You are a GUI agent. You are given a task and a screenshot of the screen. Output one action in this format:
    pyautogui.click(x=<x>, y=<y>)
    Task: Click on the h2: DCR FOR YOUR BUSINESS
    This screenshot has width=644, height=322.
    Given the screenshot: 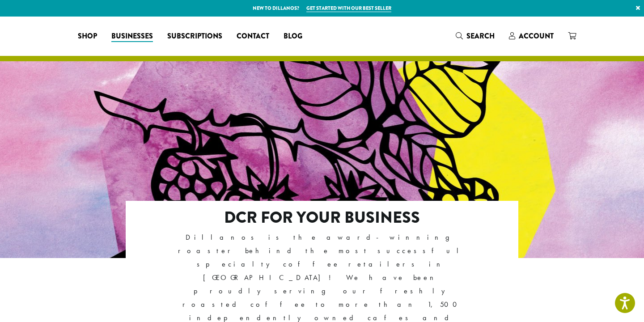 What is the action you would take?
    pyautogui.click(x=322, y=217)
    